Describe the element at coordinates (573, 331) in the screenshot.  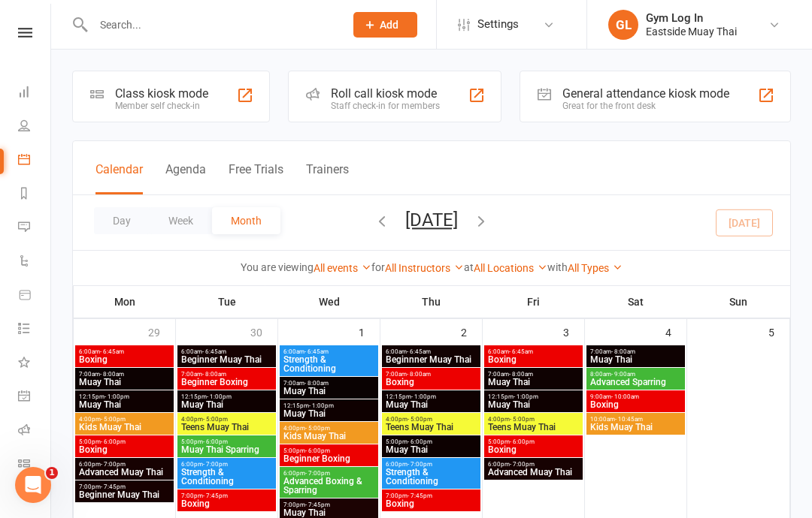
I see `div: 3` at that location.